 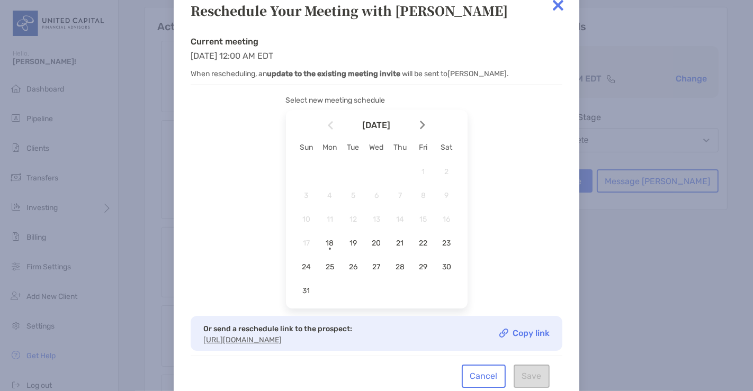 I want to click on span: 25, so click(x=330, y=267).